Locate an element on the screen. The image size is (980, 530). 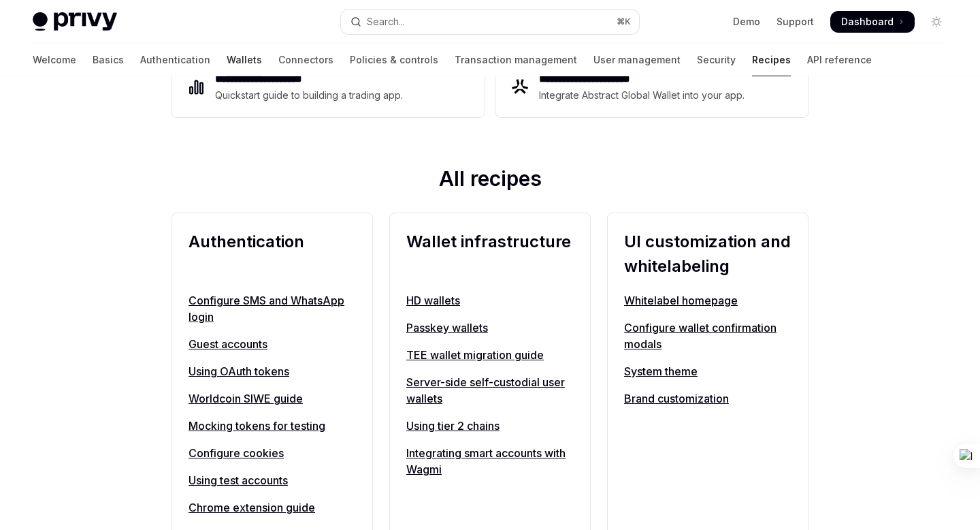
a: Connectors is located at coordinates (306, 60).